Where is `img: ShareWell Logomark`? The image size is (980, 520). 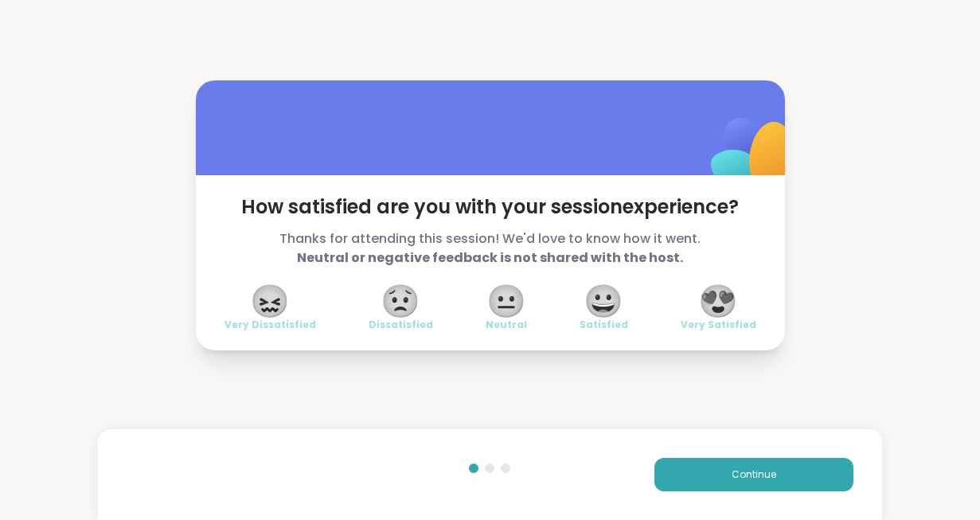
img: ShareWell Logomark is located at coordinates (753, 155).